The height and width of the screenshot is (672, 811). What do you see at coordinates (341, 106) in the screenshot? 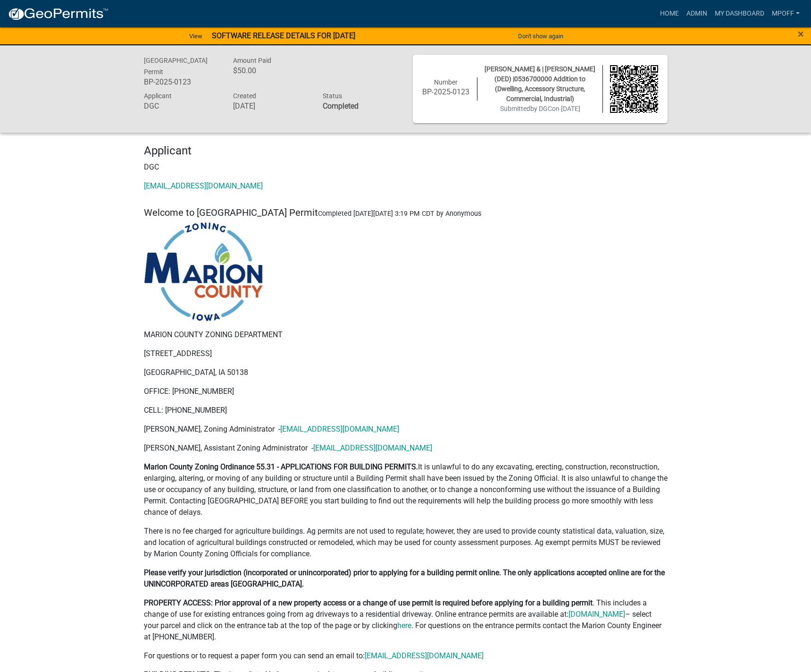
I see `strong: Completed` at bounding box center [341, 106].